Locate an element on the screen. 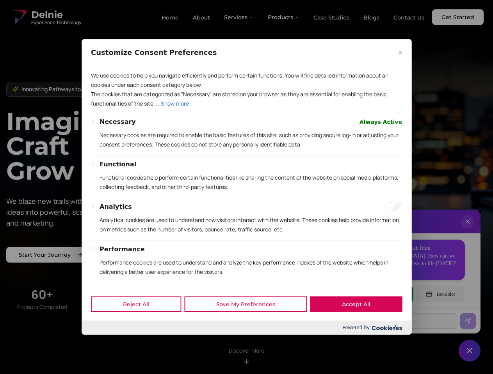 The width and height of the screenshot is (493, 374). p: Performance cookies are used to understand and analyze the key performance indexes of the website... is located at coordinates (250, 268).